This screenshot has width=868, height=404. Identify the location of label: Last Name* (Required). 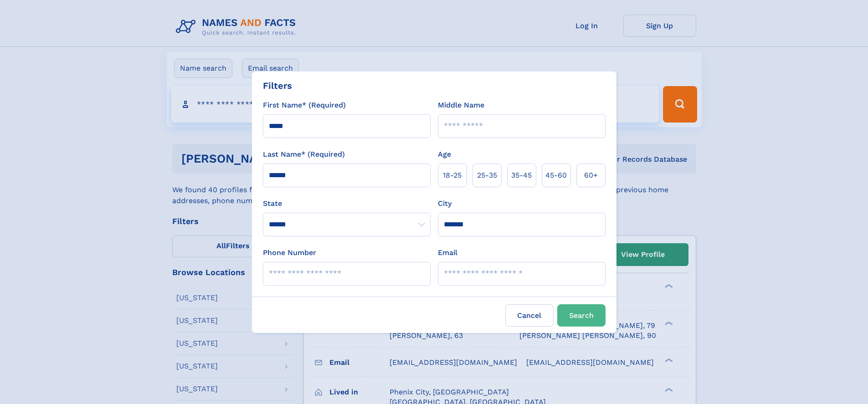
(304, 155).